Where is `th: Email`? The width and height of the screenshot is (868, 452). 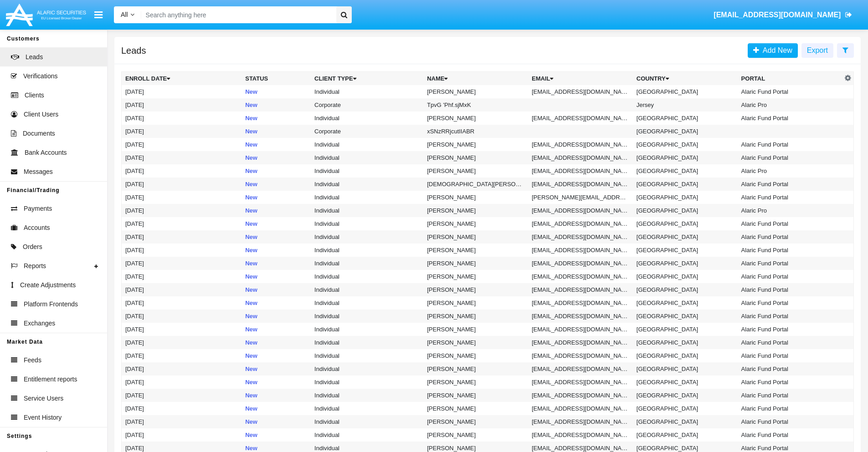 th: Email is located at coordinates (580, 79).